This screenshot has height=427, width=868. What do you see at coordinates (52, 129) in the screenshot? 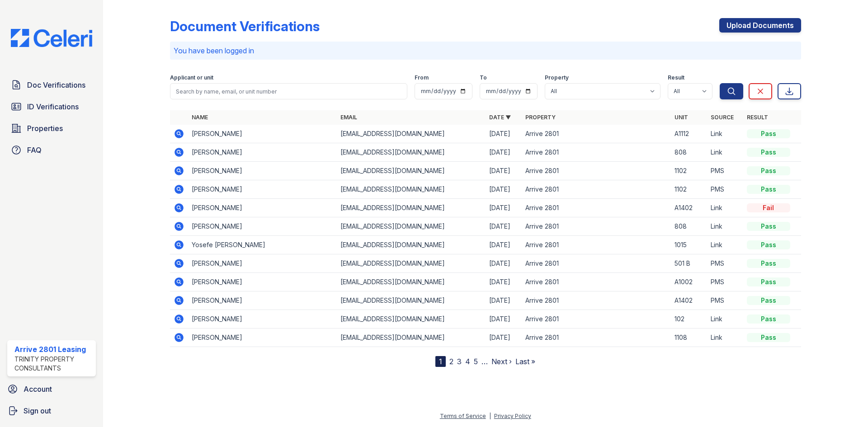
I see `a: Properties` at bounding box center [52, 129].